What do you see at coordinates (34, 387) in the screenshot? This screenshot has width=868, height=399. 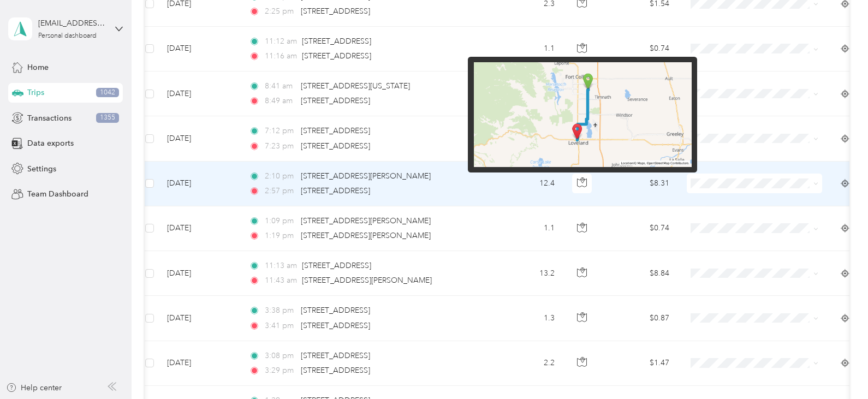 I see `div: Help center` at bounding box center [34, 387].